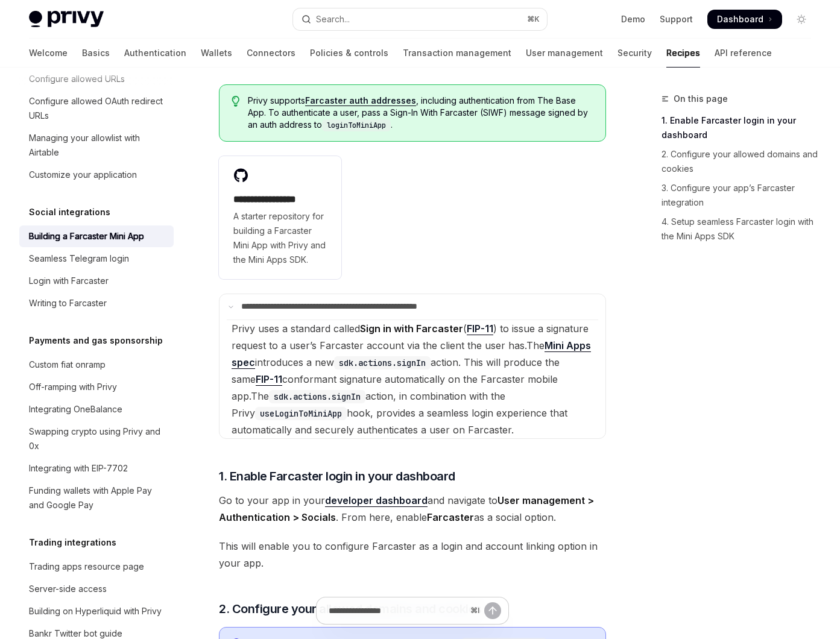 The height and width of the screenshot is (639, 840). I want to click on div: Integrating OneBalance, so click(75, 409).